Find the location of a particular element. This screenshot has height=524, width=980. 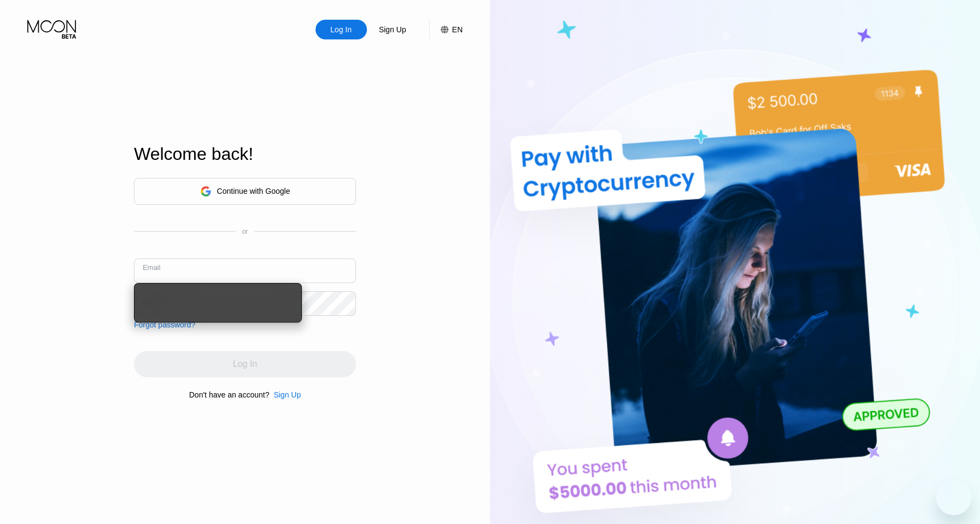

div: Forgot password? is located at coordinates (165, 324).